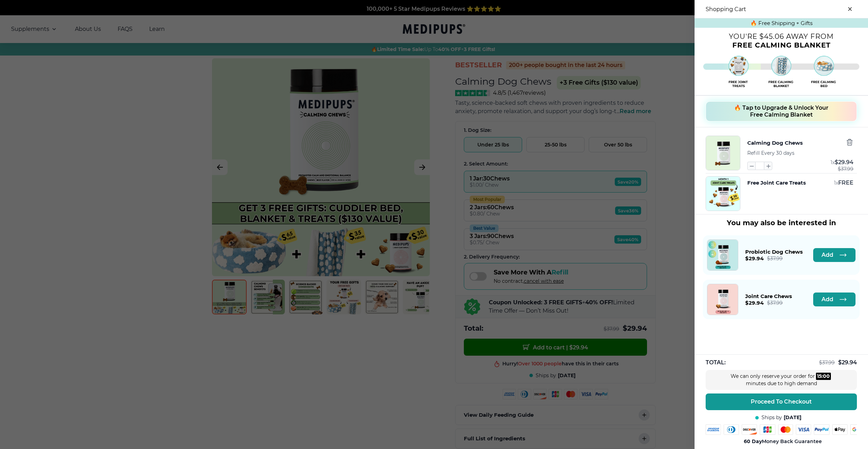 Image resolution: width=868 pixels, height=449 pixels. Describe the element at coordinates (849, 9) in the screenshot. I see `button: close-cart` at that location.